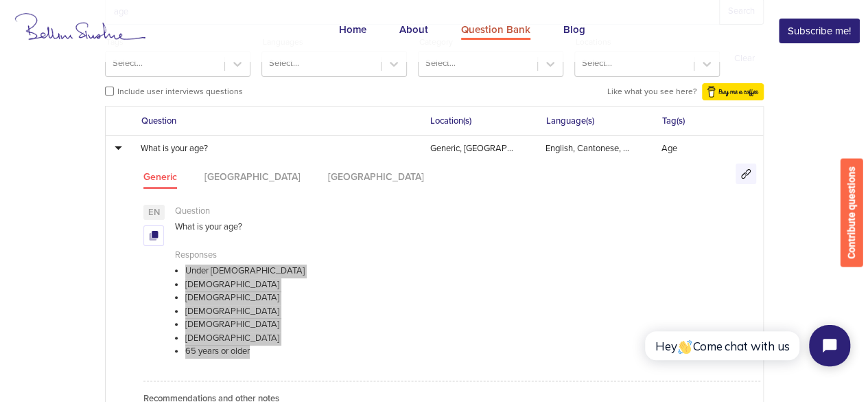  What do you see at coordinates (495, 31) in the screenshot?
I see `div: Question Bank` at bounding box center [495, 31].